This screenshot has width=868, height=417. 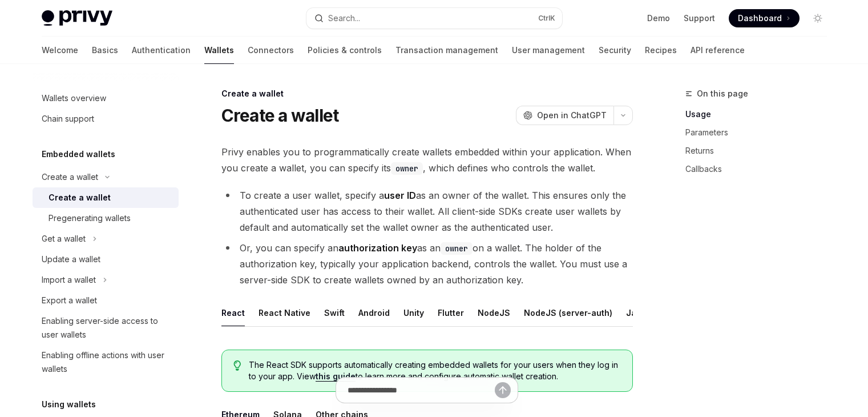 What do you see at coordinates (336, 376) in the screenshot?
I see `a: this guide` at bounding box center [336, 376].